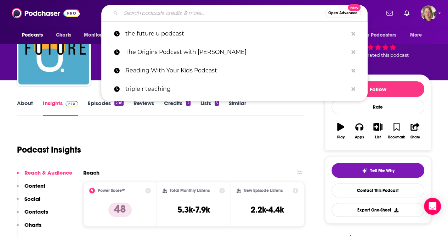 The image size is (448, 236). I want to click on img: tell me why sparkle, so click(365, 171).